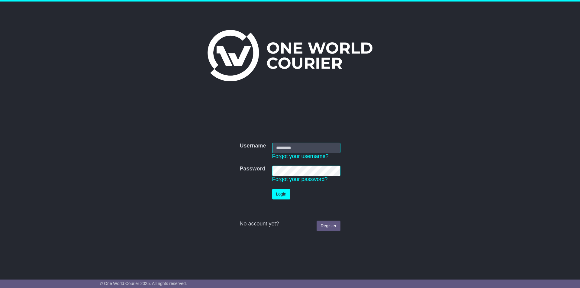 This screenshot has width=580, height=288. Describe the element at coordinates (329, 226) in the screenshot. I see `a: Register` at that location.